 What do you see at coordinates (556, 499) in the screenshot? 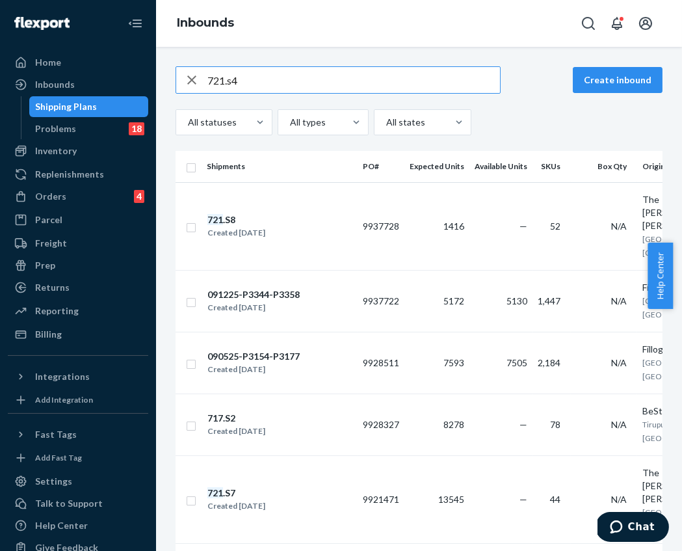
I see `span: 44` at bounding box center [556, 499].